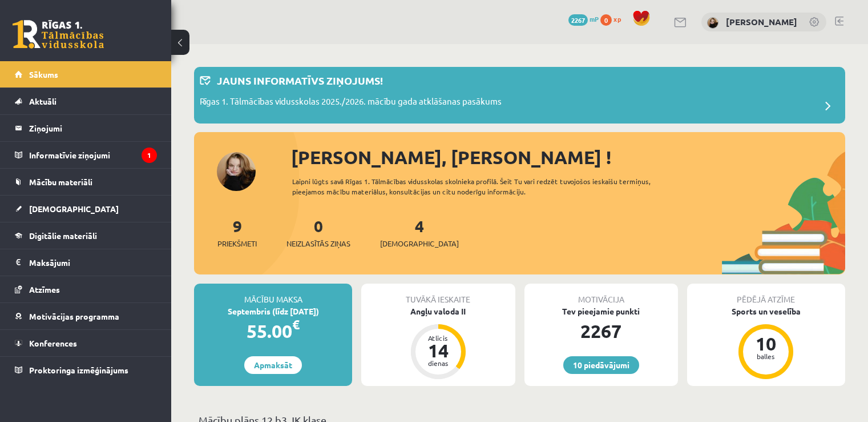 This screenshot has width=868, height=422. I want to click on a: Aktuāli, so click(86, 101).